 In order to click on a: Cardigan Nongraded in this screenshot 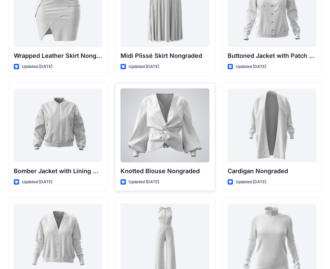, I will do `click(272, 125)`.